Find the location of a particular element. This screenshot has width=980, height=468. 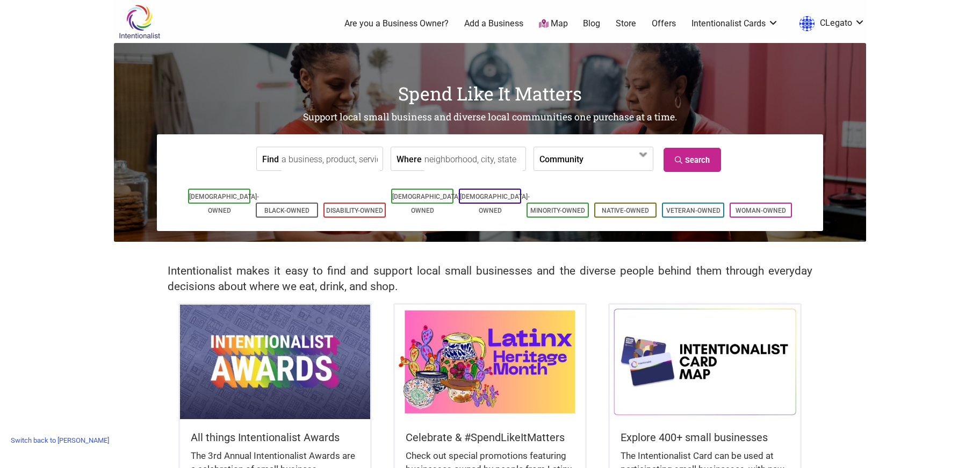

a: Are you a Business Owner? is located at coordinates (397, 24).